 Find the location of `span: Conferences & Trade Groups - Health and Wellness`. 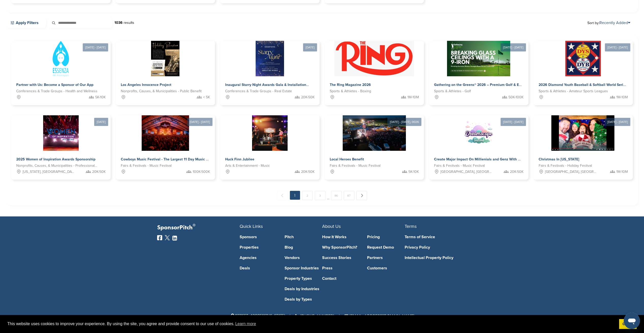

span: Conferences & Trade Groups - Health and Wellness is located at coordinates (57, 92).